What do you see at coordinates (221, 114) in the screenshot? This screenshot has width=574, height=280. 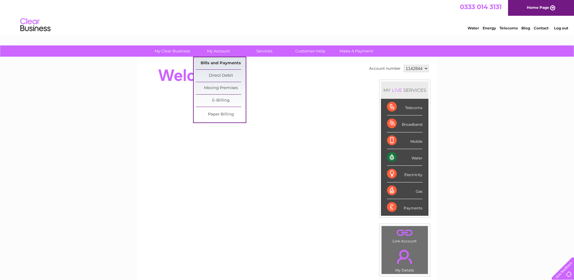 I see `a: Paper Billing` at bounding box center [221, 114].